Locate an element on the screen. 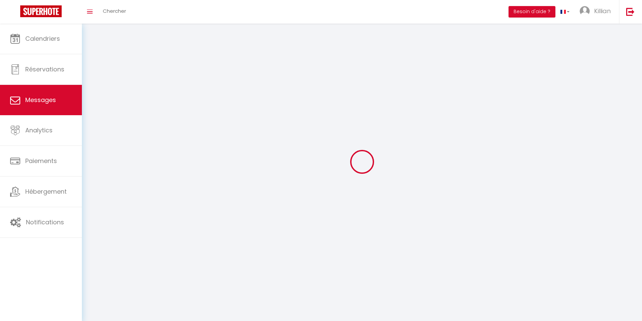 The height and width of the screenshot is (321, 642). span: Chercher is located at coordinates (114, 11).